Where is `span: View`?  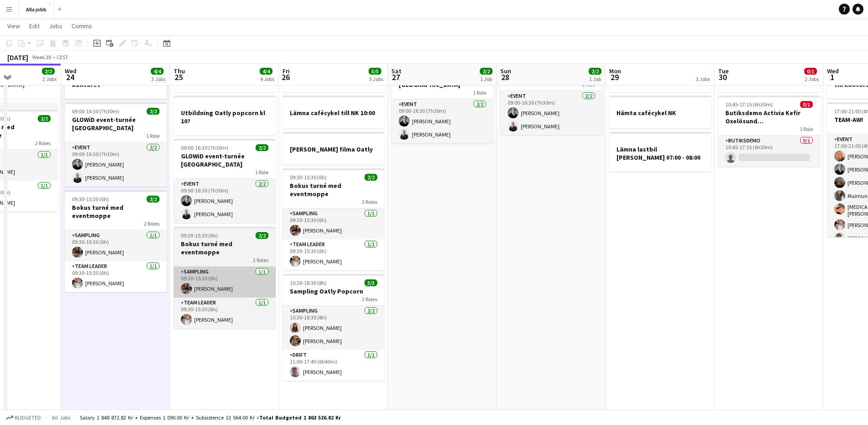 span: View is located at coordinates (13, 26).